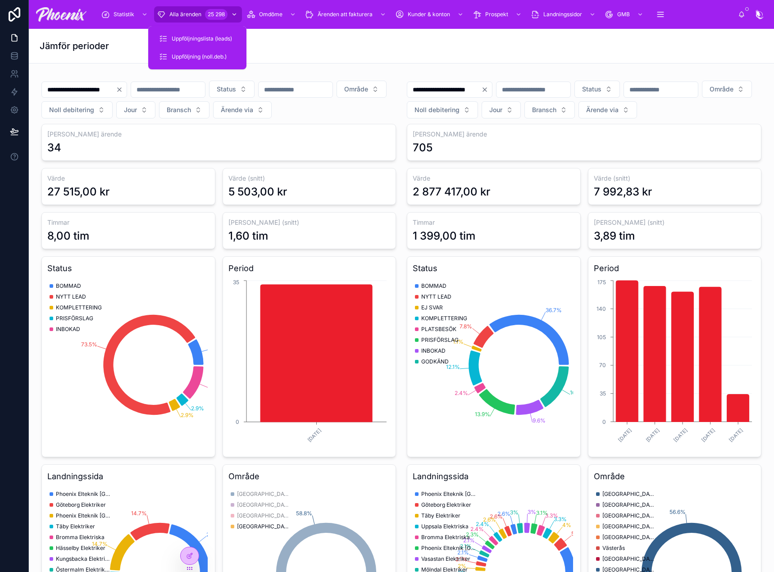 Image resolution: width=774 pixels, height=572 pixels. What do you see at coordinates (185, 14) in the screenshot?
I see `span: Alla ärenden` at bounding box center [185, 14].